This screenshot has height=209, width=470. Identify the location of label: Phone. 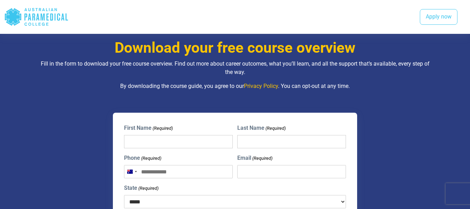
(142, 158).